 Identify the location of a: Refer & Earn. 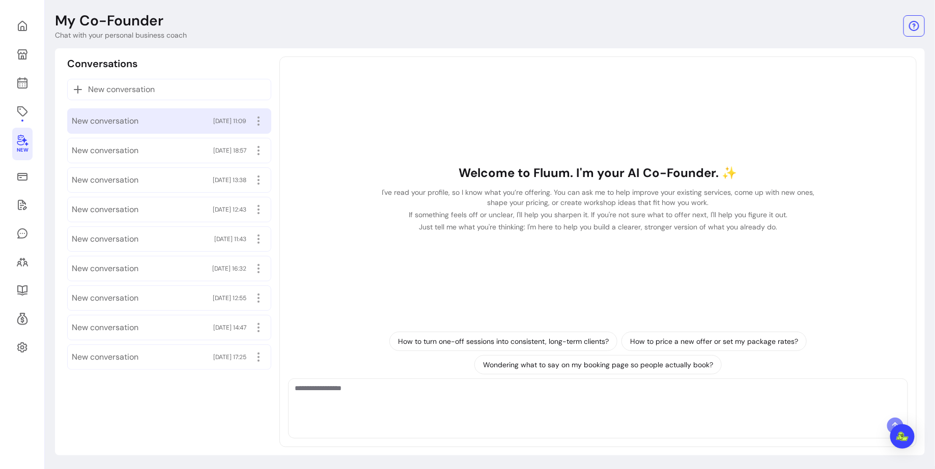
(22, 319).